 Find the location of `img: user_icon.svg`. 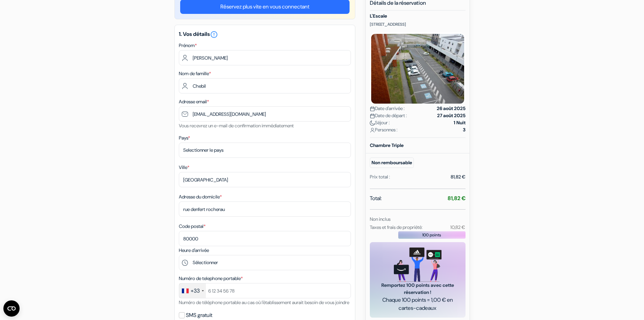

img: user_icon.svg is located at coordinates (372, 130).